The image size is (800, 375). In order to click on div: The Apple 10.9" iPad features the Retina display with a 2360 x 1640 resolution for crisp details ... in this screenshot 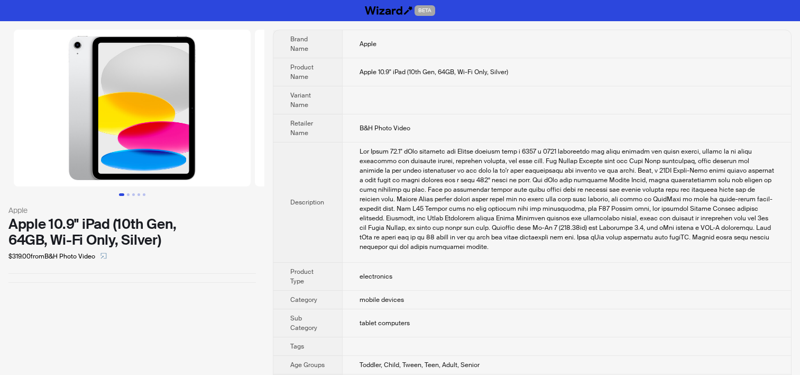, I will do `click(567, 199)`.